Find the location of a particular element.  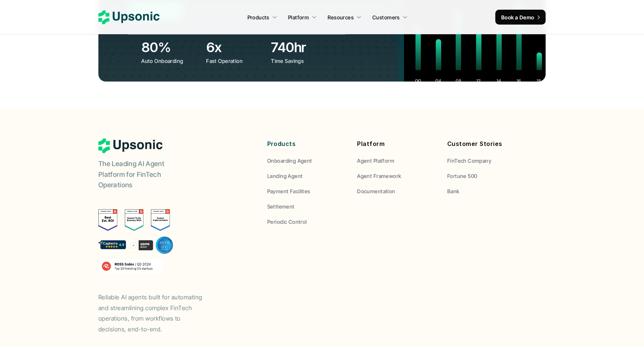

p: Documentation is located at coordinates (376, 191).